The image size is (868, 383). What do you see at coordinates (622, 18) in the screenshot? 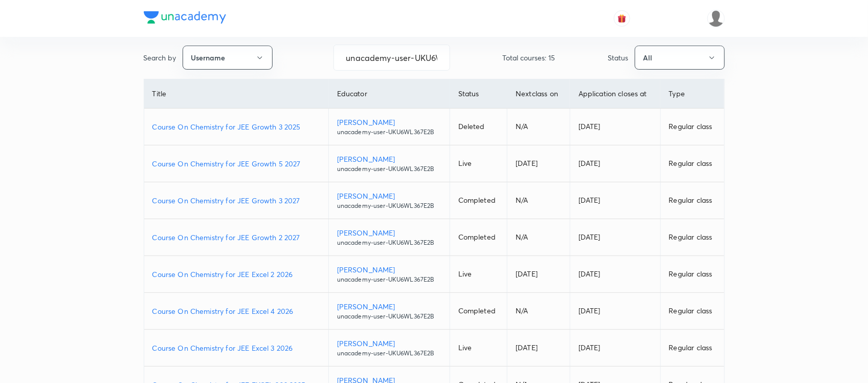
I see `img: avatar` at bounding box center [622, 18].